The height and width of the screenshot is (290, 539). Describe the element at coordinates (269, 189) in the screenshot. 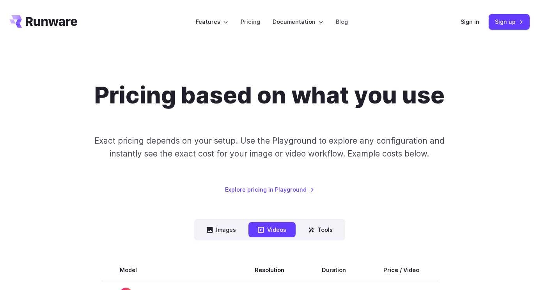

I see `a: Explore pricing in Playground` at that location.